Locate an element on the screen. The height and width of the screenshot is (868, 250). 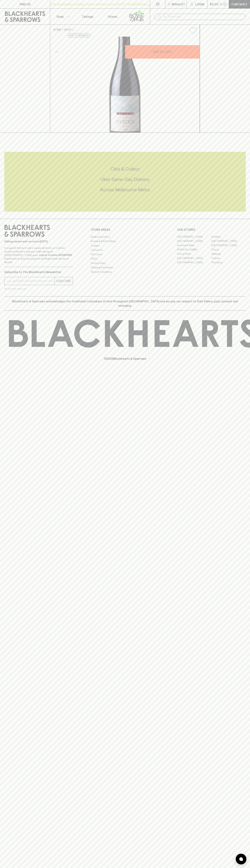
p: Checkout is located at coordinates (239, 4).